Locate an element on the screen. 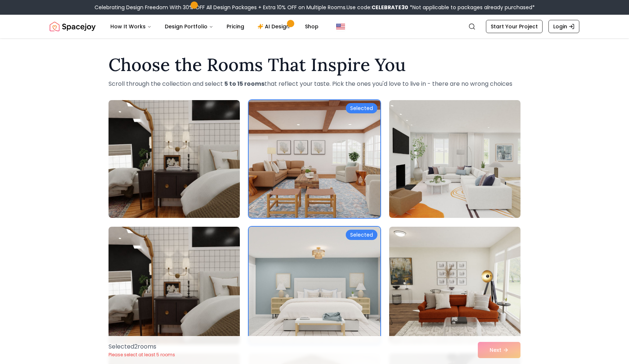 The height and width of the screenshot is (364, 629). a: Spacejoy is located at coordinates (73, 26).